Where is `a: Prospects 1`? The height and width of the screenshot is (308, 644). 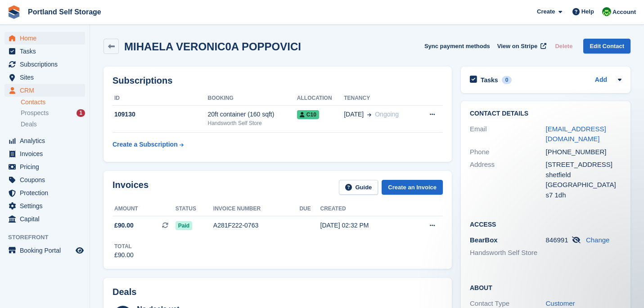
a: Prospects 1 is located at coordinates (53, 113).